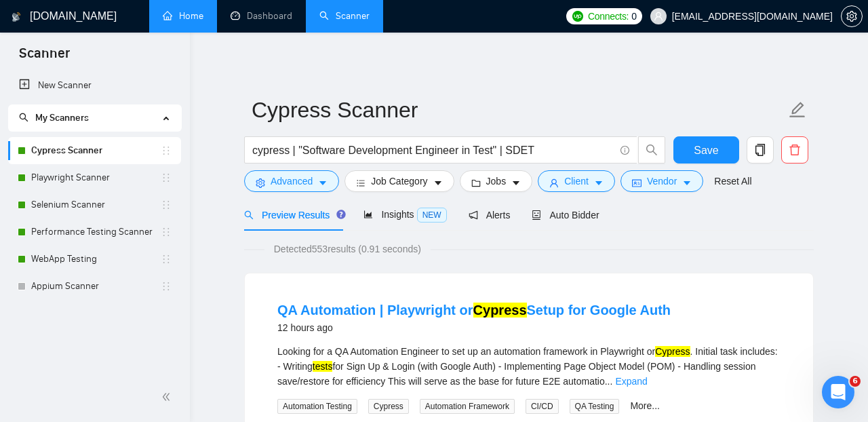  I want to click on span: delete, so click(795, 150).